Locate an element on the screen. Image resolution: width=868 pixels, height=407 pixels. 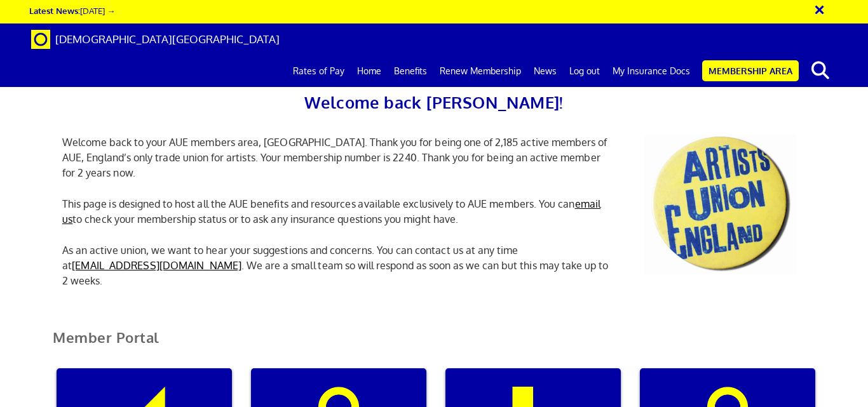
a: Renew Membership is located at coordinates (481, 71).